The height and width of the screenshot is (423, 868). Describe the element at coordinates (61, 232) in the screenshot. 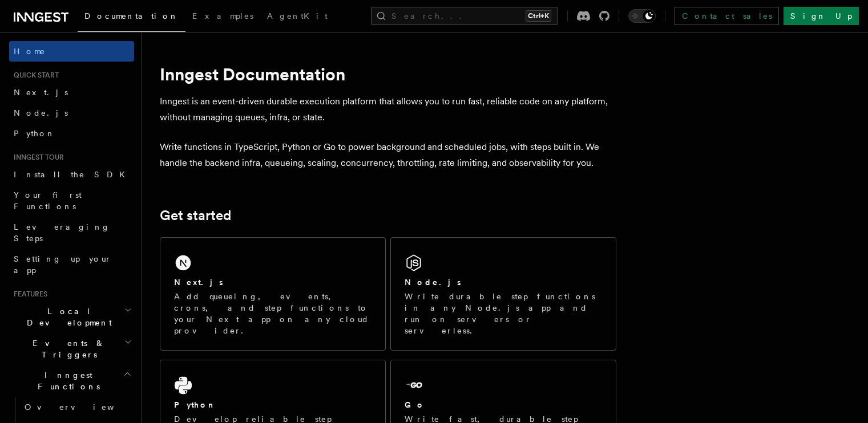

I see `span: Leveraging Steps` at that location.